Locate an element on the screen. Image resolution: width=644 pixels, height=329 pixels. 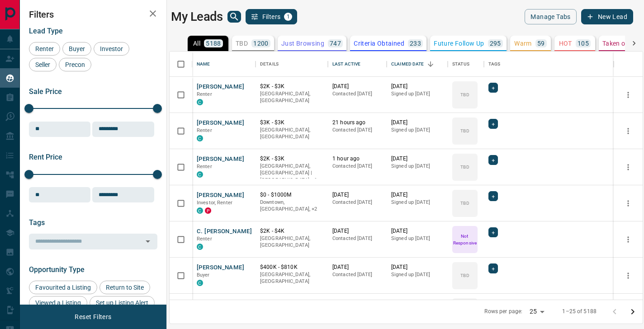
p: $3K - $3K is located at coordinates (292, 123).